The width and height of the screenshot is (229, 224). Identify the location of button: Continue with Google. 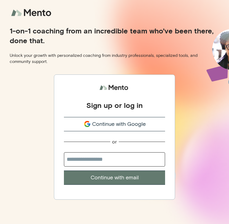
(115, 124).